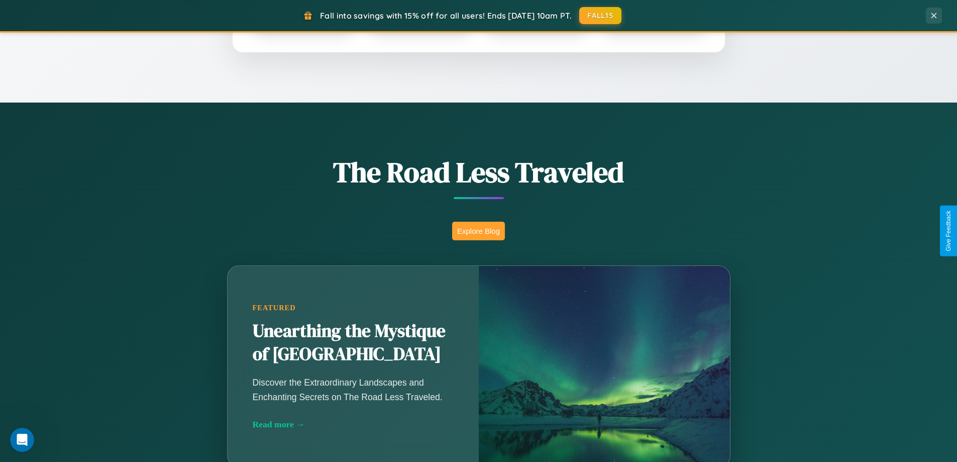 This screenshot has width=957, height=462. What do you see at coordinates (479, 172) in the screenshot?
I see `h1: The Road Less Traveled` at bounding box center [479, 172].